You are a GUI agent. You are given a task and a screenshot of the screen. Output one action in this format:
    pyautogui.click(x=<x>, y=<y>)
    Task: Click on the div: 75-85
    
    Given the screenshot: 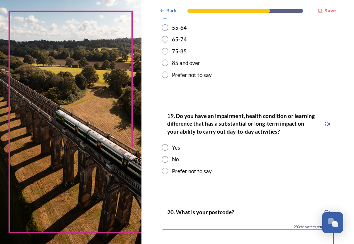 What is the action you would take?
    pyautogui.click(x=179, y=51)
    